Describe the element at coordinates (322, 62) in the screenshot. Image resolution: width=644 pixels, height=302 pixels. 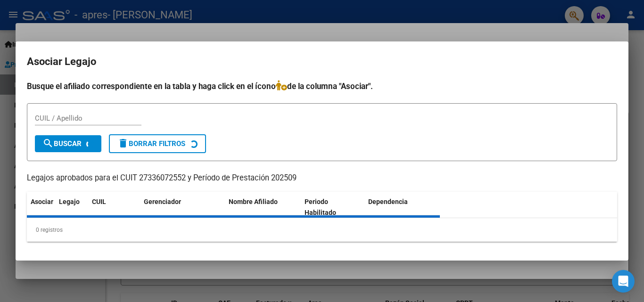
I see `h2: Asociar Legajo` at that location.